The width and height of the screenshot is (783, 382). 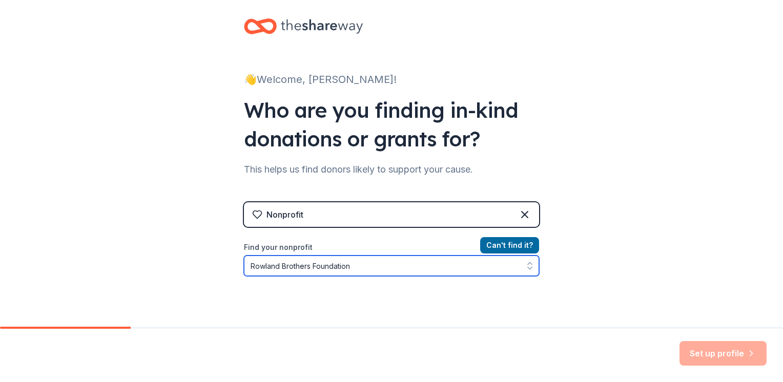 What do you see at coordinates (391, 266) in the screenshot?
I see `input: Search by name, EIN, or city` at bounding box center [391, 266].